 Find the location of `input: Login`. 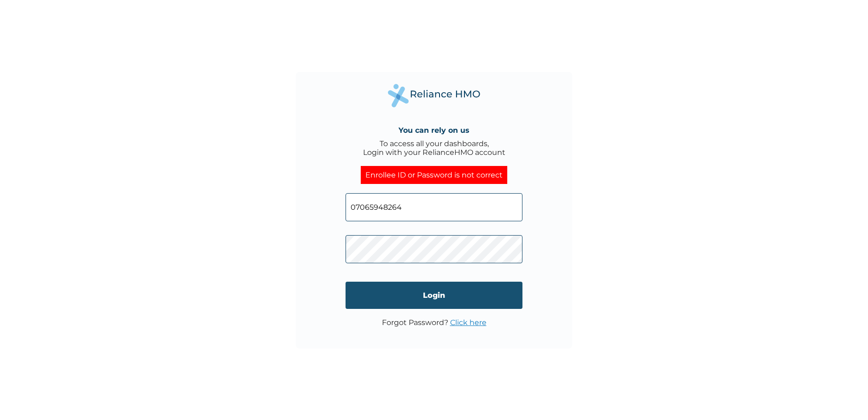

input: Login is located at coordinates (434, 295).